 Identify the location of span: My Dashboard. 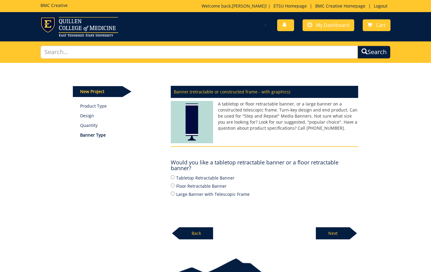
(333, 25).